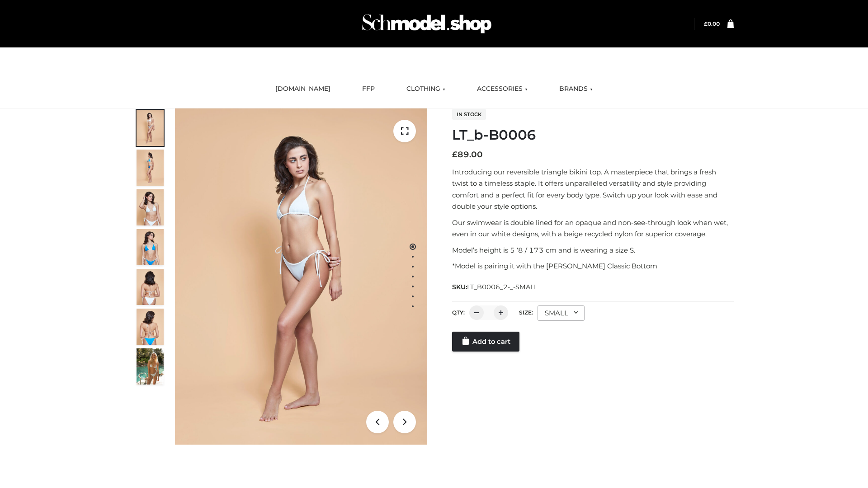  I want to click on img: ArielClassicBikiniTop_CloudNine_AzureSky_OW114ECO_3-scaled.jpg, so click(150, 207).